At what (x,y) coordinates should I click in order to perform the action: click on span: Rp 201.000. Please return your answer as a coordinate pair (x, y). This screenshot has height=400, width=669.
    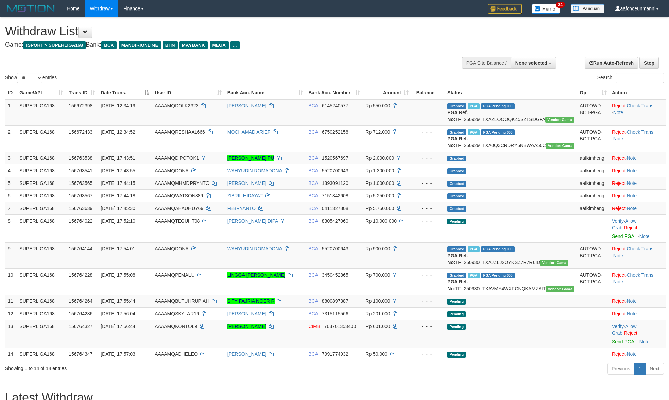
    Looking at the image, I should click on (378, 313).